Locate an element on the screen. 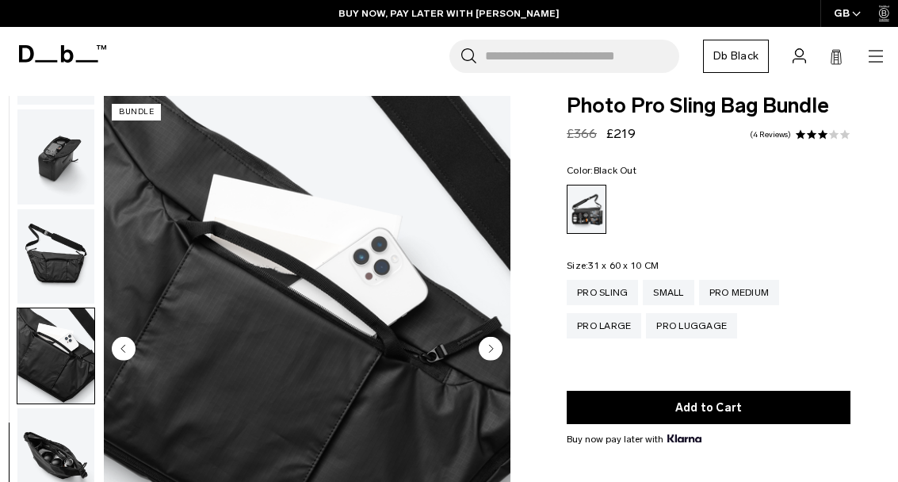 The width and height of the screenshot is (898, 482). p: Bundle is located at coordinates (136, 112).